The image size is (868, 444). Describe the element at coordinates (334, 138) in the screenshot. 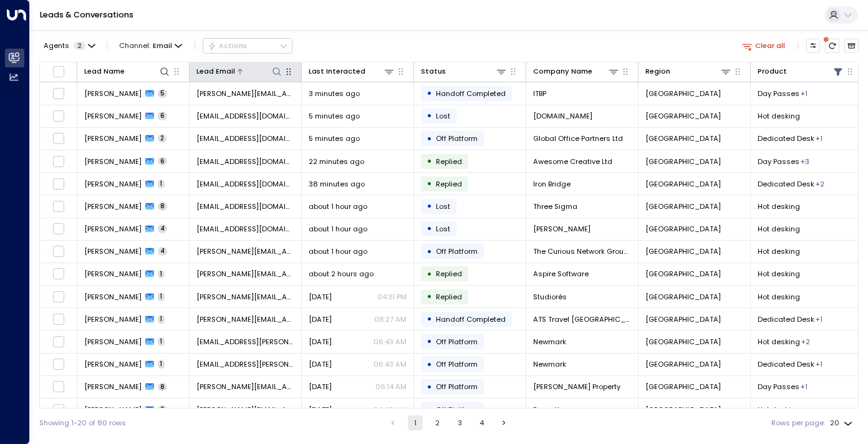

I see `span: 5 minutes ago` at that location.